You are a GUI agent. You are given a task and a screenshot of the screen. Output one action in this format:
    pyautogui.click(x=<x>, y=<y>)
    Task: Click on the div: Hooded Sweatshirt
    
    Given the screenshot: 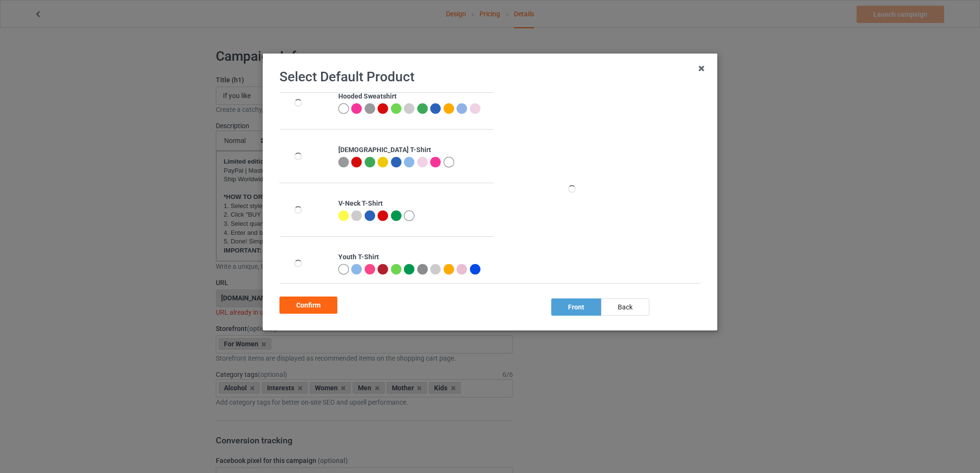 What is the action you would take?
    pyautogui.click(x=413, y=96)
    